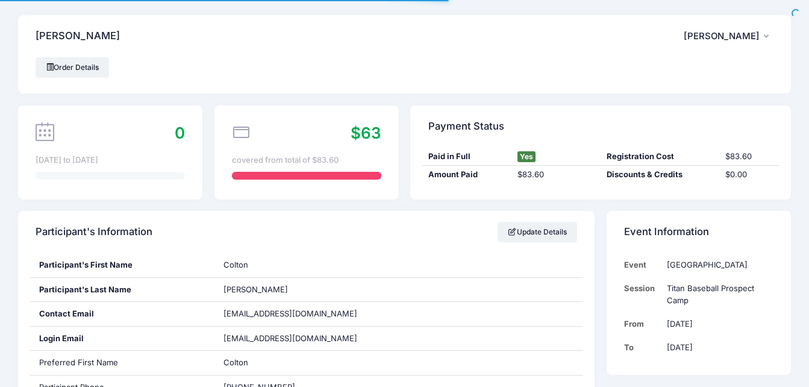 The width and height of the screenshot is (809, 387). What do you see at coordinates (642, 347) in the screenshot?
I see `td: To` at bounding box center [642, 347].